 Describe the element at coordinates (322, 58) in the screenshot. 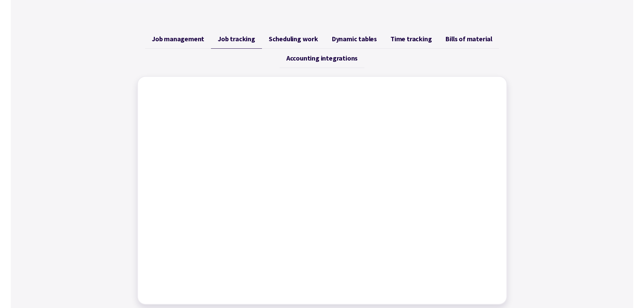

I see `span: Accounting integrations` at that location.